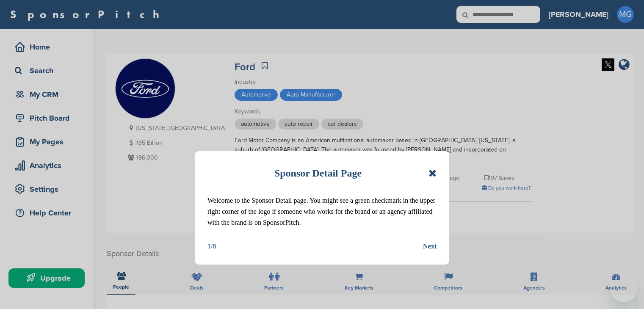  Describe the element at coordinates (430, 246) in the screenshot. I see `div: Next` at that location.